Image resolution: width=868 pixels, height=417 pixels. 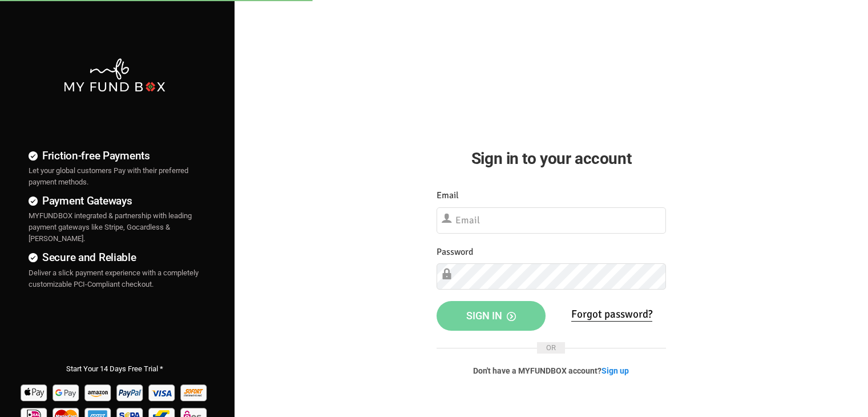 I want to click on img: Sofort Pay, so click(x=194, y=392).